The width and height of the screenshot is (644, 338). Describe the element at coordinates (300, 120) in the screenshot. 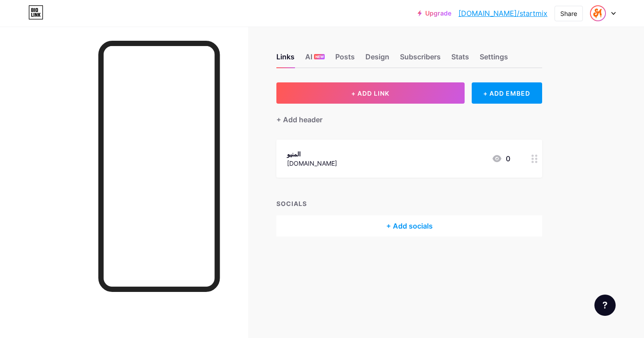

I see `div: + Add header` at that location.